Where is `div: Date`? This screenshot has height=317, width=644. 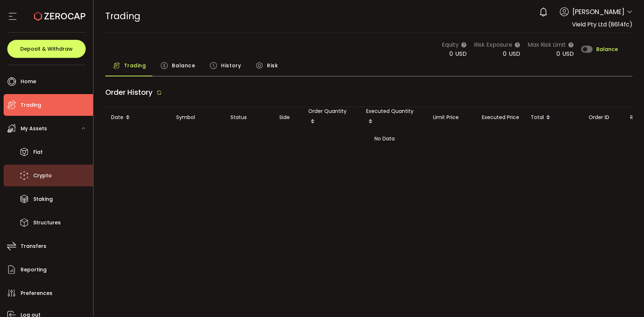 div: Date is located at coordinates (138, 118).